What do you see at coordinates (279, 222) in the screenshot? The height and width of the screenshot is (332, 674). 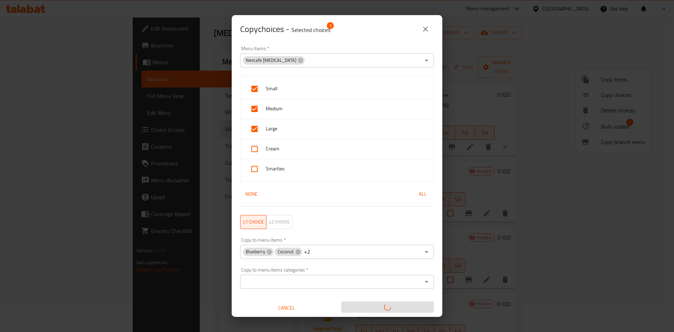 I see `button: L2 choice` at bounding box center [279, 222].